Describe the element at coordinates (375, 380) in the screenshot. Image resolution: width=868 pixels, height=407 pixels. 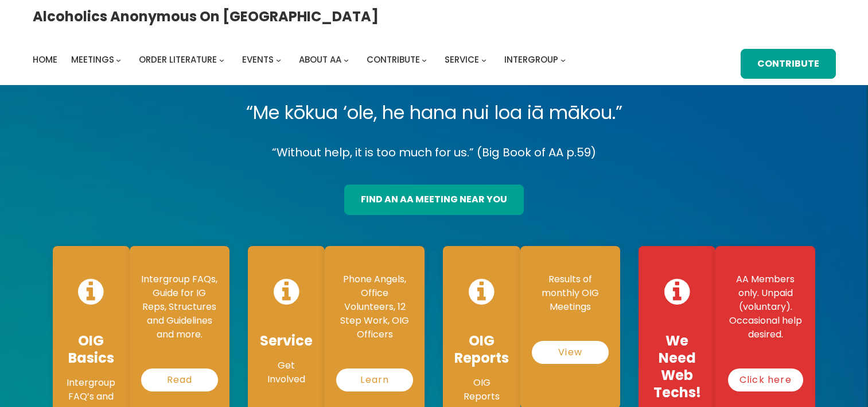
I see `a: Learn More…` at that location.